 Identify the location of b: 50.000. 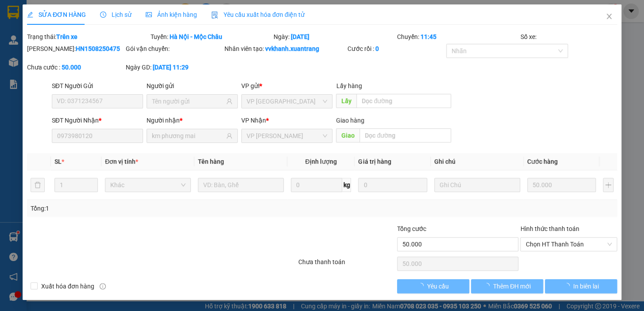
(71, 67).